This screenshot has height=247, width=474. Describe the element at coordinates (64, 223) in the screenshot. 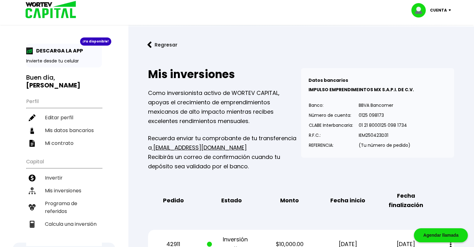

I see `li: Calcula una inversión` at that location.